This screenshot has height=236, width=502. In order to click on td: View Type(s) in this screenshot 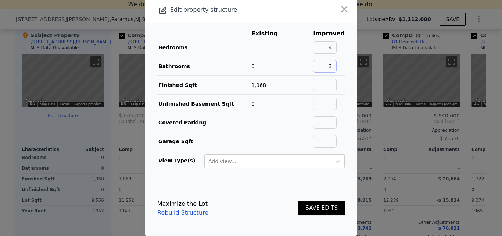, I will do `click(180, 160)`.